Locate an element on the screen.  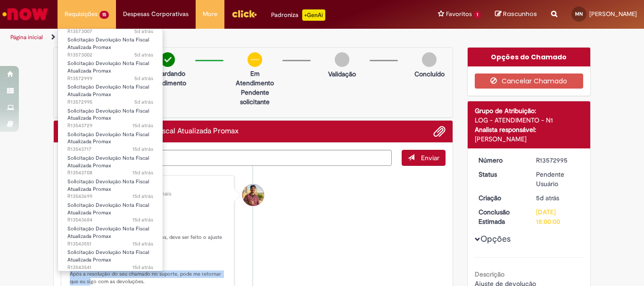
div: Opções do Chamado is located at coordinates (529, 57).